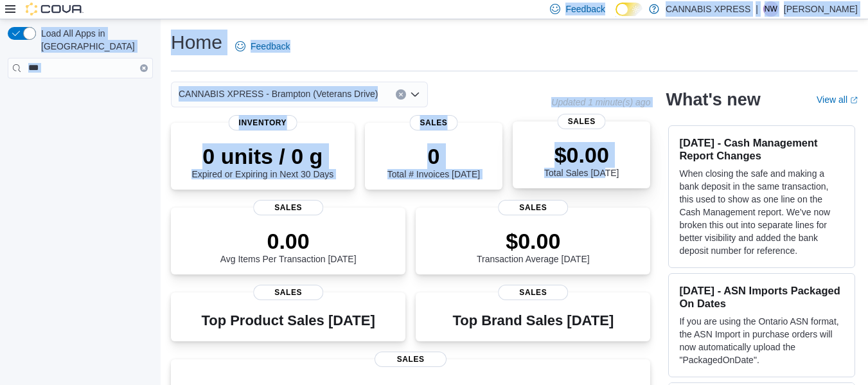 The height and width of the screenshot is (385, 868). Describe the element at coordinates (289, 241) in the screenshot. I see `p: 0.00` at that location.